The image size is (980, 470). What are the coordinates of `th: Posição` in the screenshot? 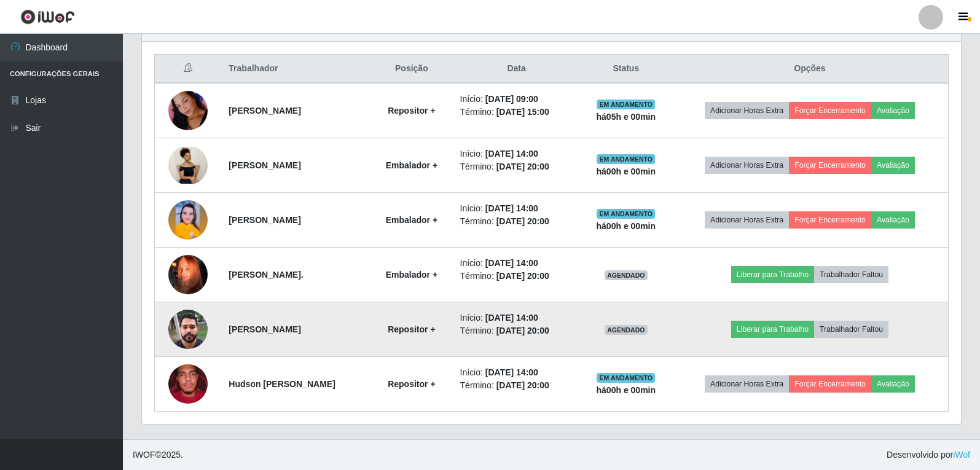 It's located at (411, 69).